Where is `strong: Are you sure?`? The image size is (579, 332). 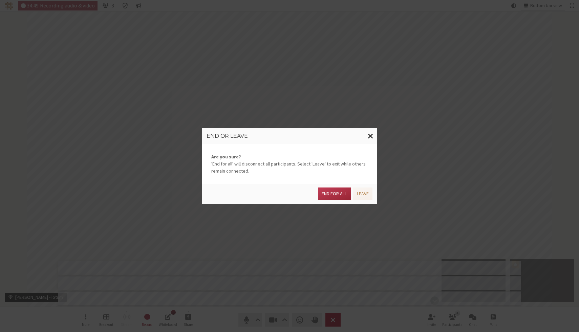 strong: Are you sure? is located at coordinates (289, 157).